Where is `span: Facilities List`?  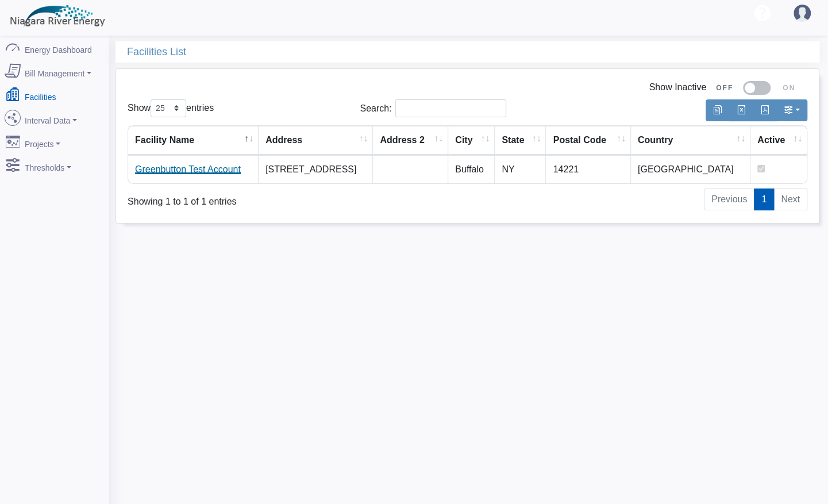
span: Facilities List is located at coordinates (300, 52).